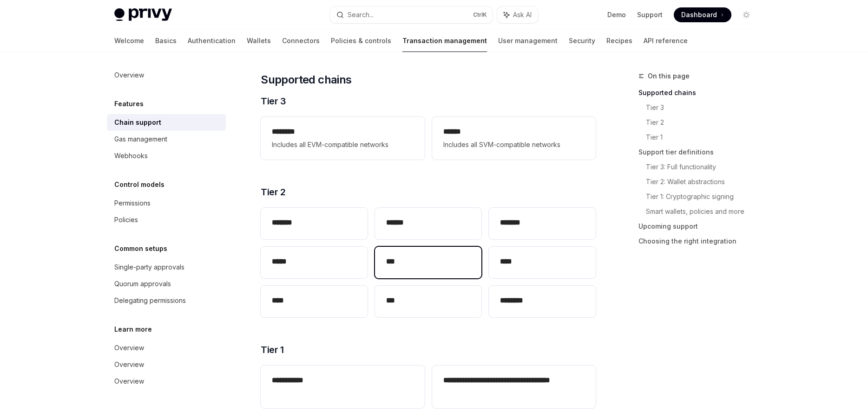 This screenshot has width=868, height=417. What do you see at coordinates (166, 267) in the screenshot?
I see `a: Single-party approvals` at bounding box center [166, 267].